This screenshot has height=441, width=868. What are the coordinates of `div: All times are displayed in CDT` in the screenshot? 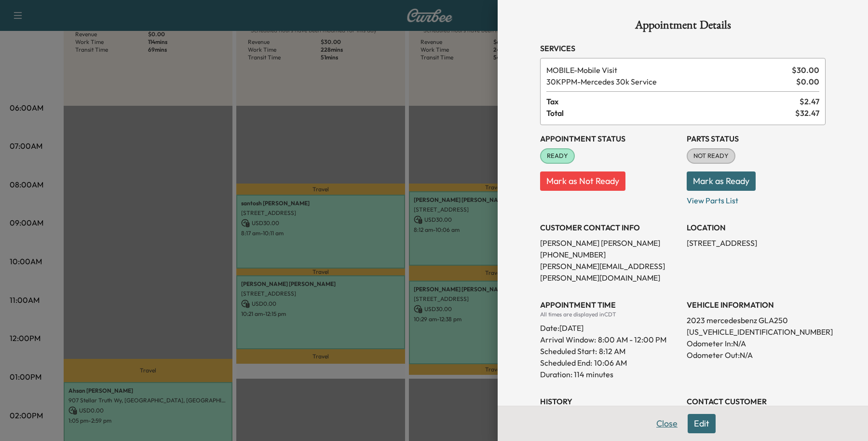 It's located at (609, 315).